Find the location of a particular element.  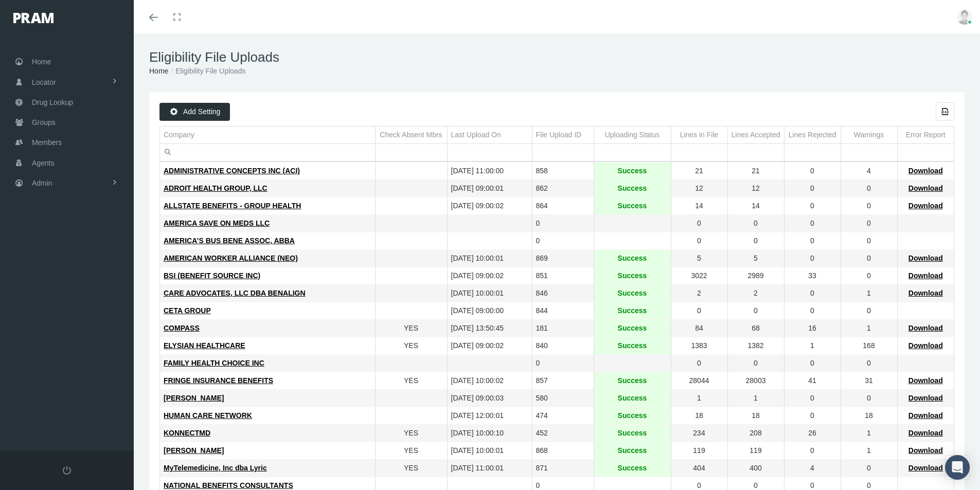

td: 1382 is located at coordinates (756, 346).